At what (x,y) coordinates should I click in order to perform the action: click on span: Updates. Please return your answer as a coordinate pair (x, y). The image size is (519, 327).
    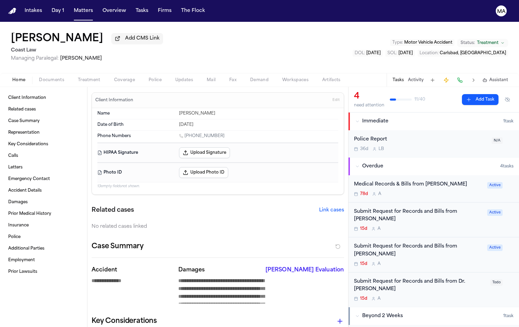
    Looking at the image, I should click on (184, 80).